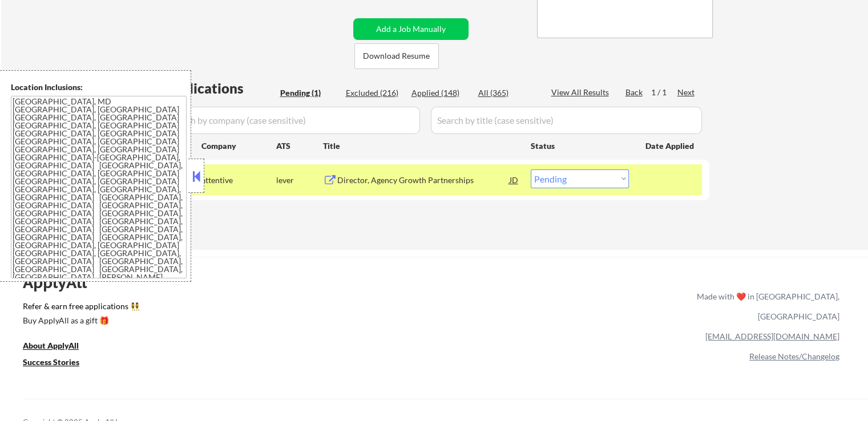  What do you see at coordinates (59, 346) in the screenshot?
I see `a: About ApplyAll` at bounding box center [59, 346].